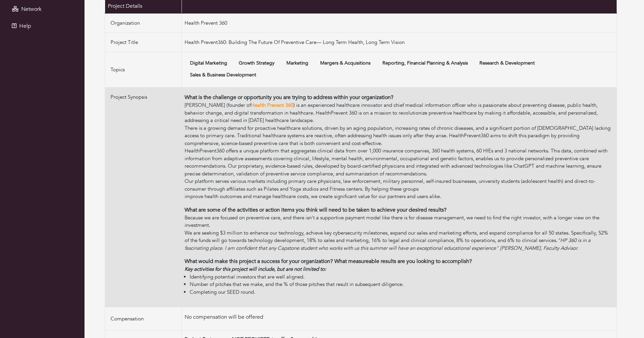 This screenshot has height=338, width=644. Describe the element at coordinates (400, 98) in the screenshot. I see `p: What is the challenge or opportunity you are trying to address within your organization?` at that location.